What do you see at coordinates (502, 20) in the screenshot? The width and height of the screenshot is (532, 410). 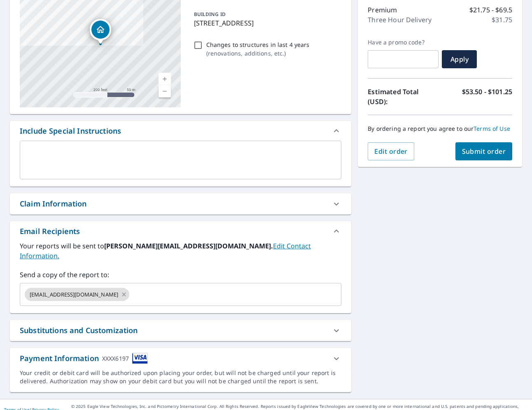 I see `p: $31.75` at bounding box center [502, 20].